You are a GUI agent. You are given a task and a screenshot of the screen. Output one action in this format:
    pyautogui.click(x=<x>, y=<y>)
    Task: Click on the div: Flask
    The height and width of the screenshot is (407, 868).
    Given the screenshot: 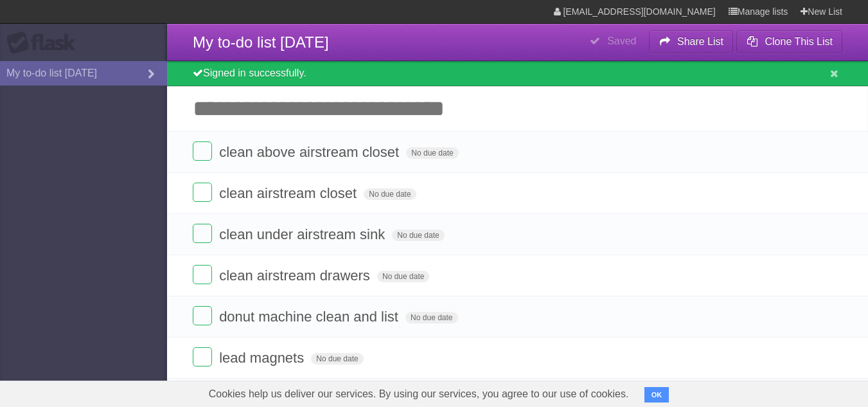 What is the action you would take?
    pyautogui.click(x=45, y=43)
    